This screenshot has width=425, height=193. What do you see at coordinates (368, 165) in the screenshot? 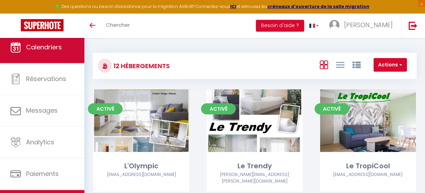
I see `div: Le TropiCool` at bounding box center [368, 165].